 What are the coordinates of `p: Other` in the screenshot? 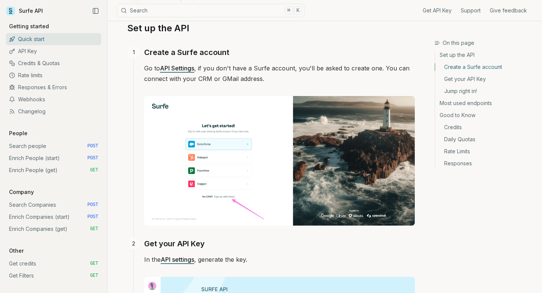 It's located at (16, 251).